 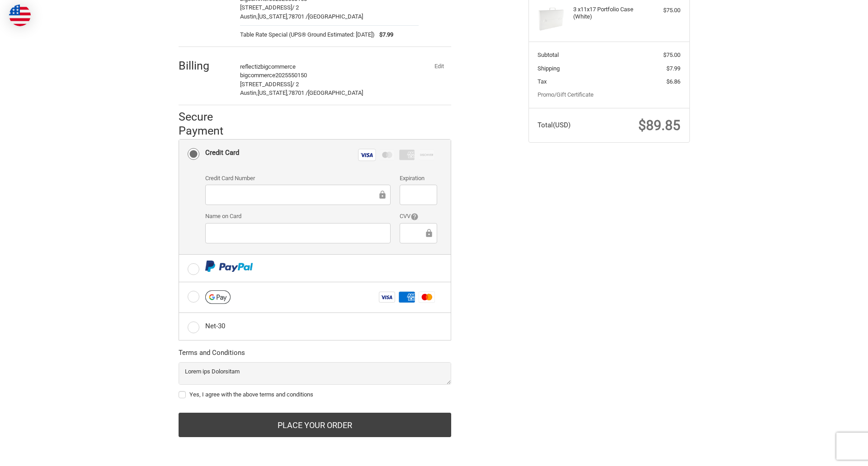 I want to click on label: Name on Card, so click(x=298, y=216).